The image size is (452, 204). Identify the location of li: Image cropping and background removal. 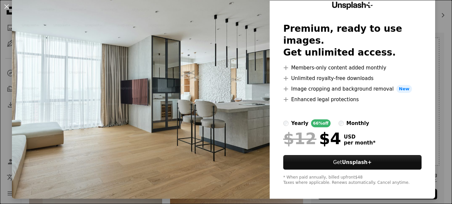
(353, 89).